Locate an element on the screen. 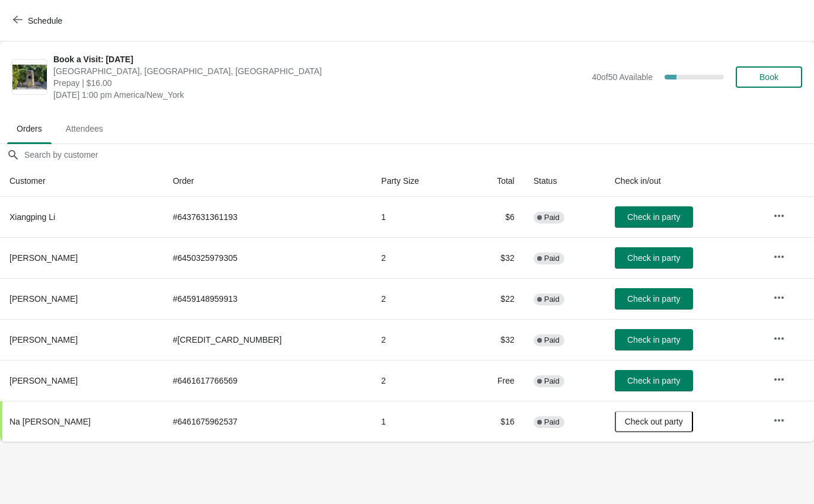 This screenshot has width=814, height=504. span: Schedule is located at coordinates (45, 20).